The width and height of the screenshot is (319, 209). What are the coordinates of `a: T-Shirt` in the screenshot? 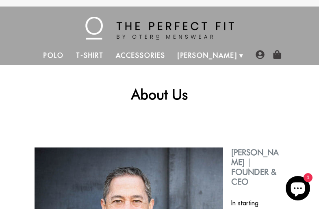 It's located at (89, 55).